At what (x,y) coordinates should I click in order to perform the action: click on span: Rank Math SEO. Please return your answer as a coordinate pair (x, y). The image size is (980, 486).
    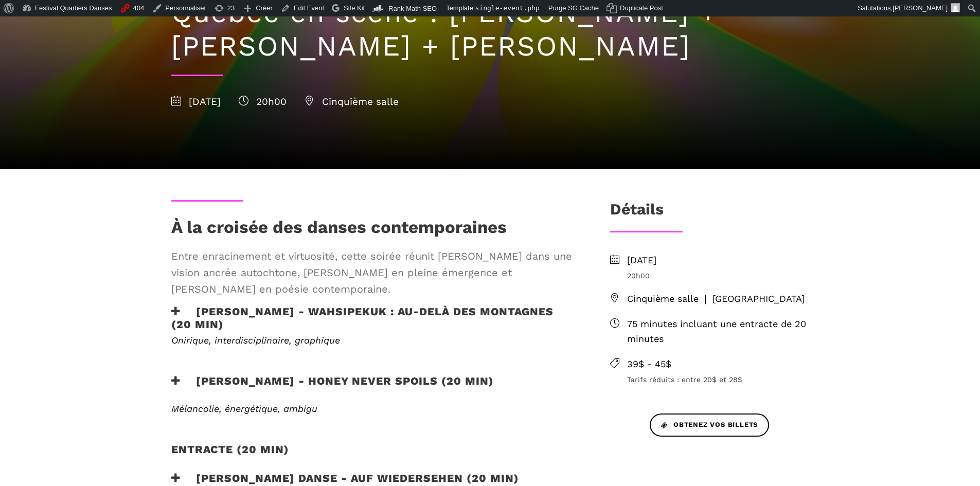
    Looking at the image, I should click on (412, 8).